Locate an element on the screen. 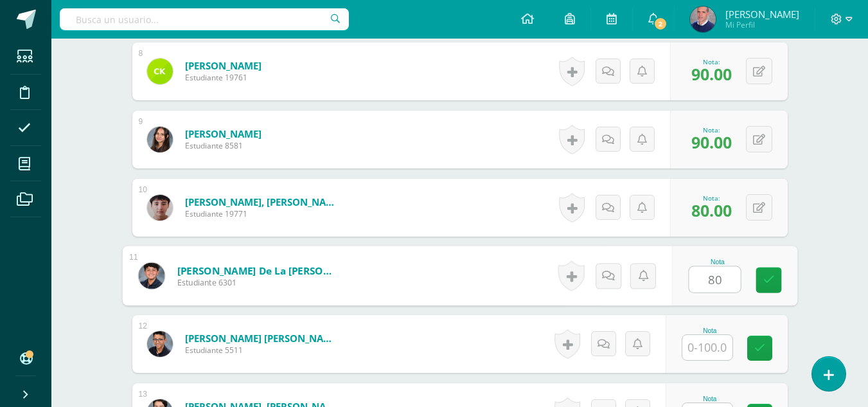 The image size is (868, 407). span: Estudiante 5511 is located at coordinates (262, 350).